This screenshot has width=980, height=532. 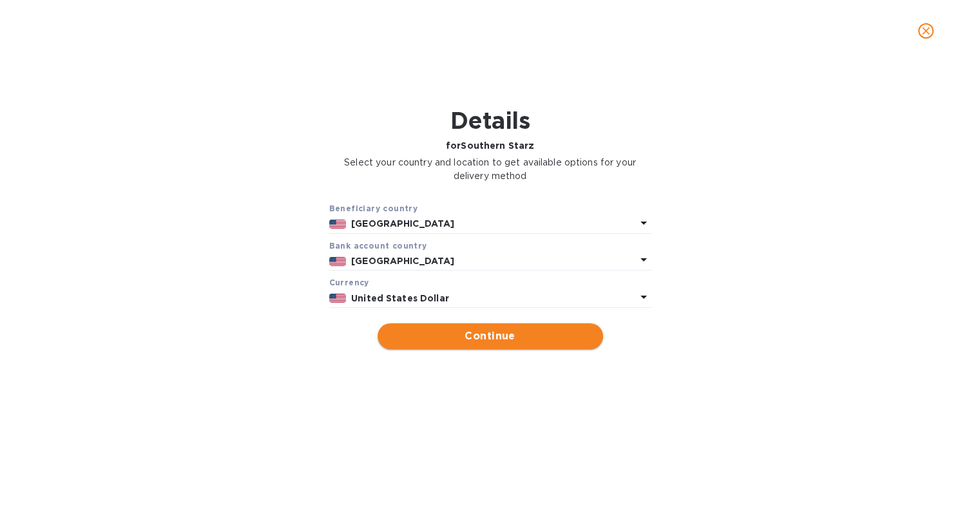 I want to click on h1: Details, so click(x=490, y=120).